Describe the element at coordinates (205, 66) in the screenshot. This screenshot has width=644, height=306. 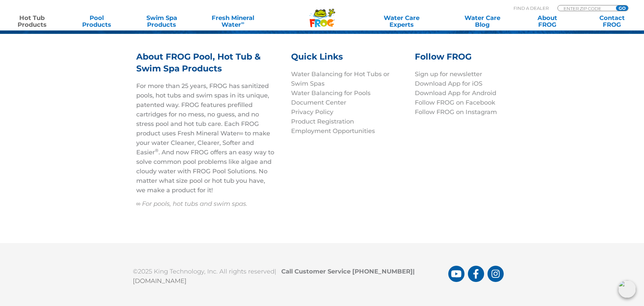
I see `h3: About FROG Pool, Hot Tub & Swim Spa Products` at that location.